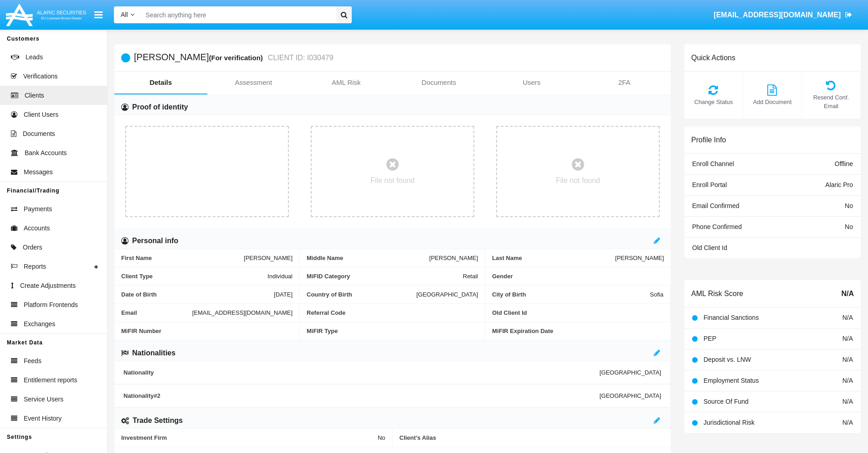 This screenshot has height=453, width=868. I want to click on h6: Proof of identity, so click(160, 107).